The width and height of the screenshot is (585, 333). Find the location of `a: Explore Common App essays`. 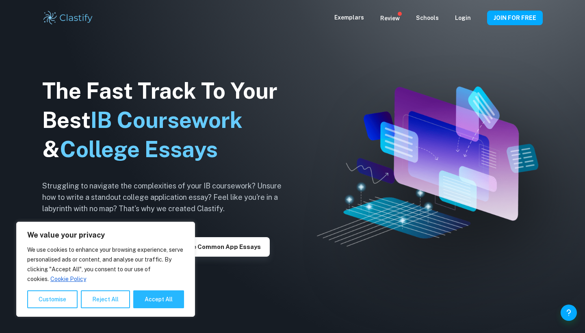

a: Explore Common App essays is located at coordinates (216, 246).